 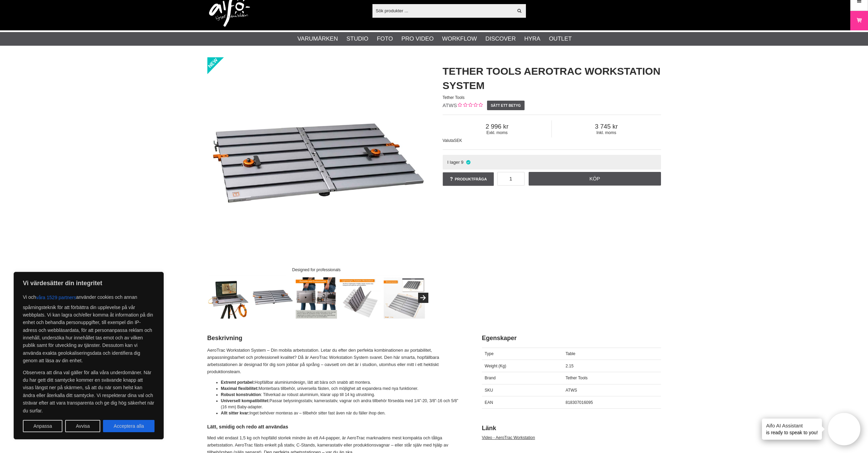 I want to click on span: Weight (Kg), so click(x=495, y=366).